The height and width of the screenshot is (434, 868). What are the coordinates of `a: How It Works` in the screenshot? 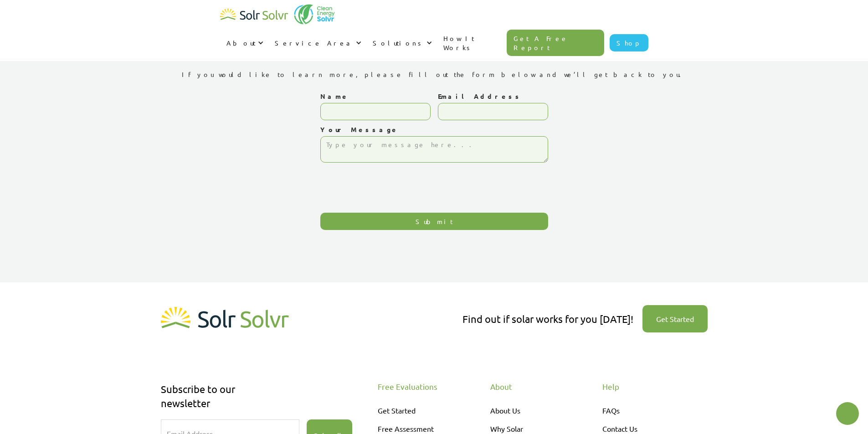 It's located at (472, 42).